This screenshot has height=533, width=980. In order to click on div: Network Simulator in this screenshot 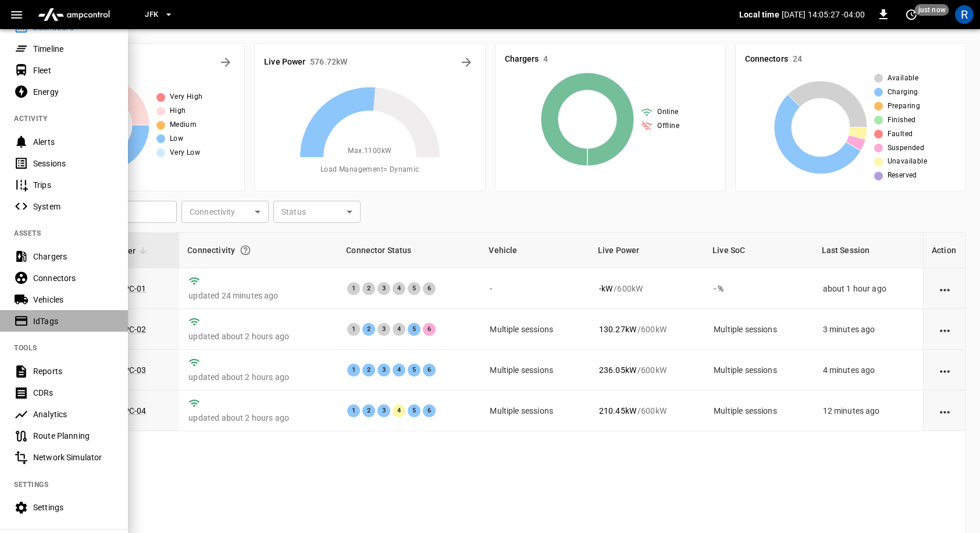, I will do `click(73, 457)`.